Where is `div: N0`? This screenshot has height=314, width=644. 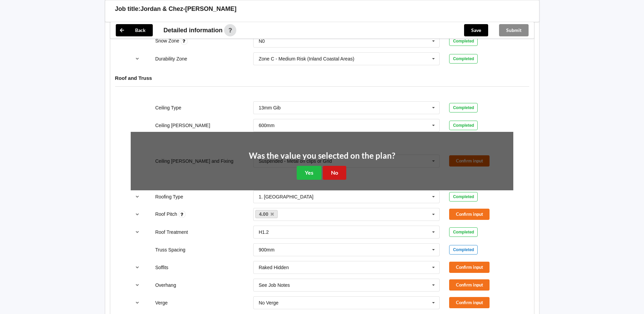
div: N0 is located at coordinates (261, 41).